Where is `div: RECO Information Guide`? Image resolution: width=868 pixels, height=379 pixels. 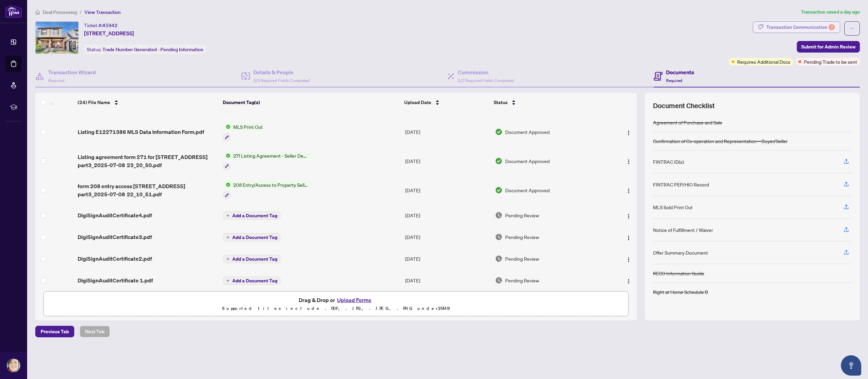 div: RECO Information Guide is located at coordinates (679, 274).